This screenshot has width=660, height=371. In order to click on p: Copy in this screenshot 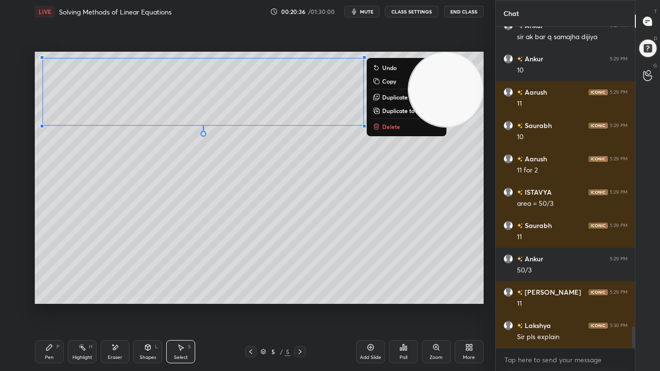, I will do `click(389, 81)`.